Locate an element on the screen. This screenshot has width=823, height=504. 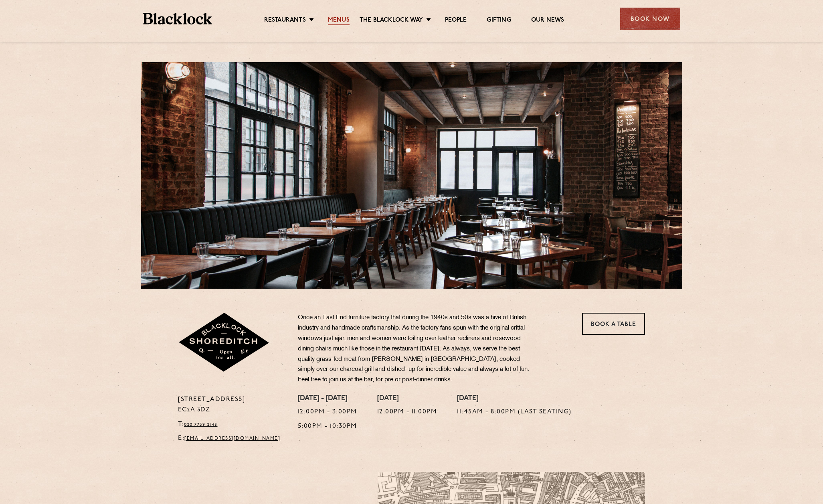
p: T: is located at coordinates (232, 425).